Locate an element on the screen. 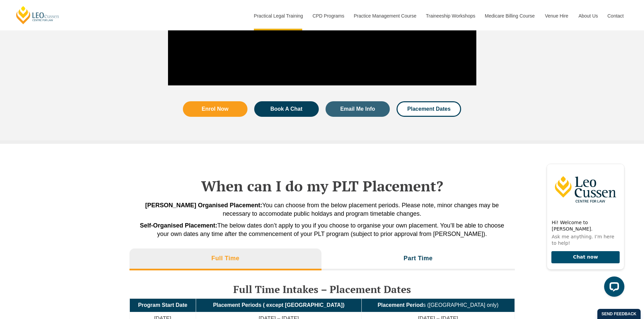  h3: Full Time is located at coordinates (225, 258).